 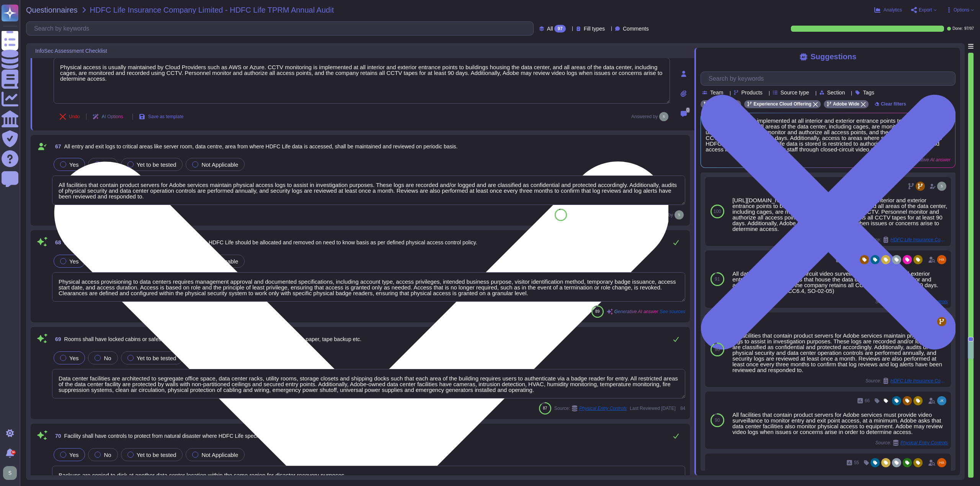 What do you see at coordinates (368, 384) in the screenshot?
I see `textarea: Data center facilities are architected to segregate office space, data center racks, utility room...` at bounding box center [368, 384].